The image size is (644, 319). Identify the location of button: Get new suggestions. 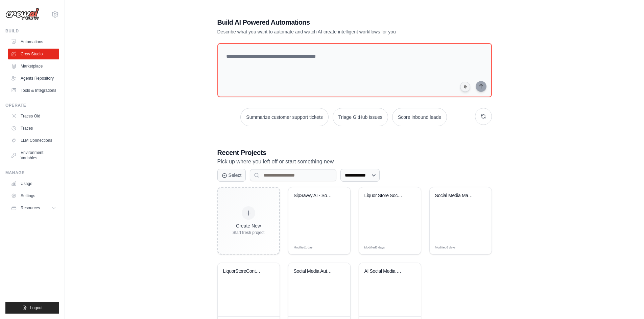
(484, 116).